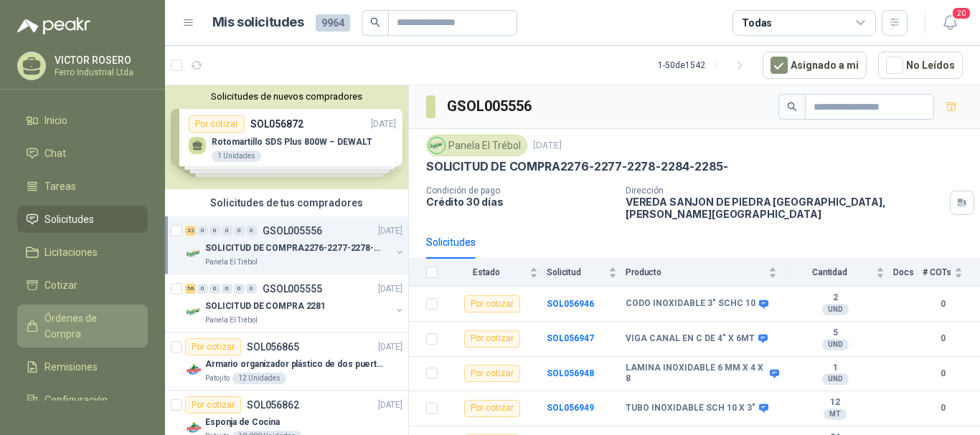  Describe the element at coordinates (71, 367) in the screenshot. I see `span: Remisiones` at that location.